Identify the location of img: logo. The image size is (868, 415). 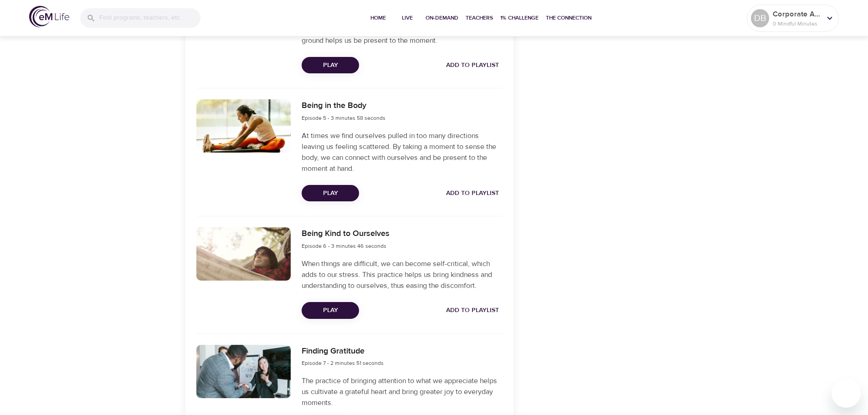
(49, 17).